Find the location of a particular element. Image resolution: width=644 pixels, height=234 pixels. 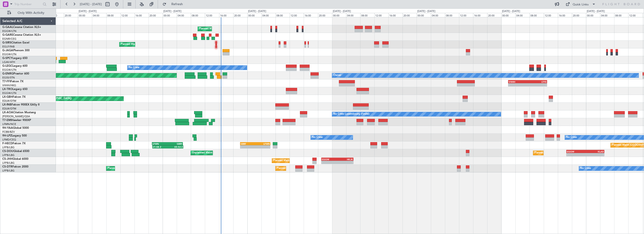

a: 9H-YAAGlobal 5000 is located at coordinates (15, 128).